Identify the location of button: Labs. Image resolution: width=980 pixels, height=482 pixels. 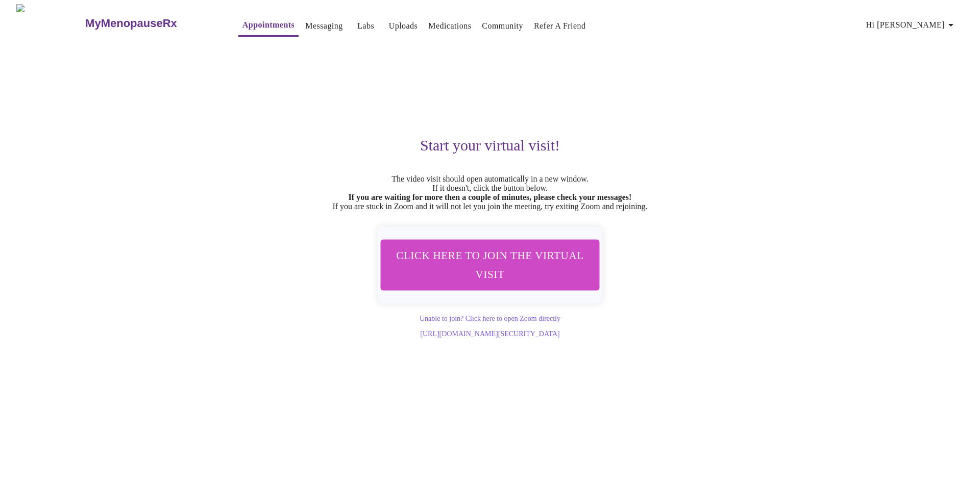
(366, 26).